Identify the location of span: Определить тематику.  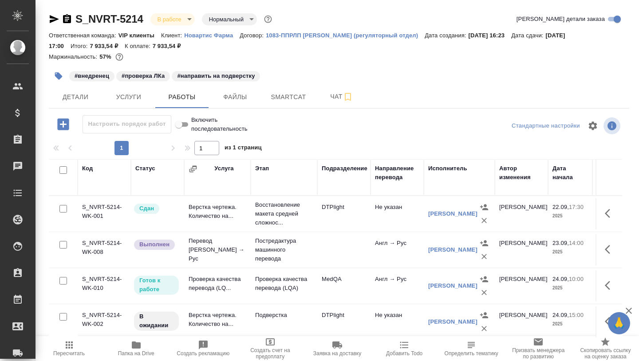
(472, 353).